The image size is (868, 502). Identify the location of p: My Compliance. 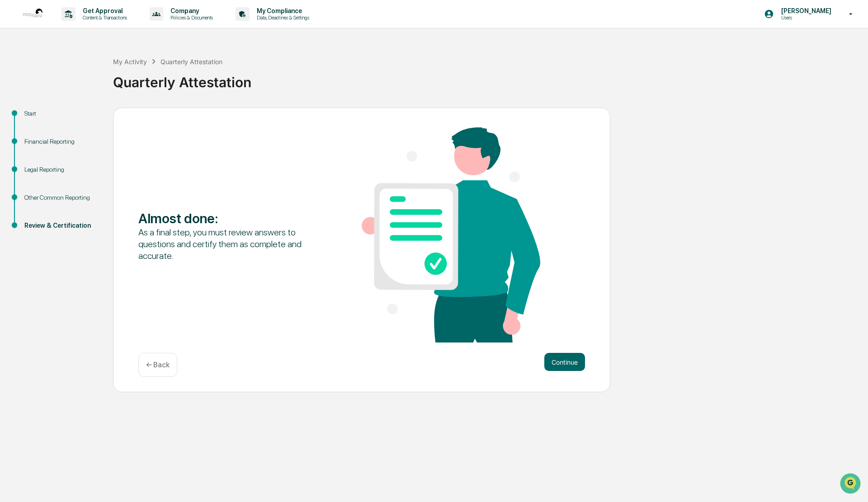
(282, 11).